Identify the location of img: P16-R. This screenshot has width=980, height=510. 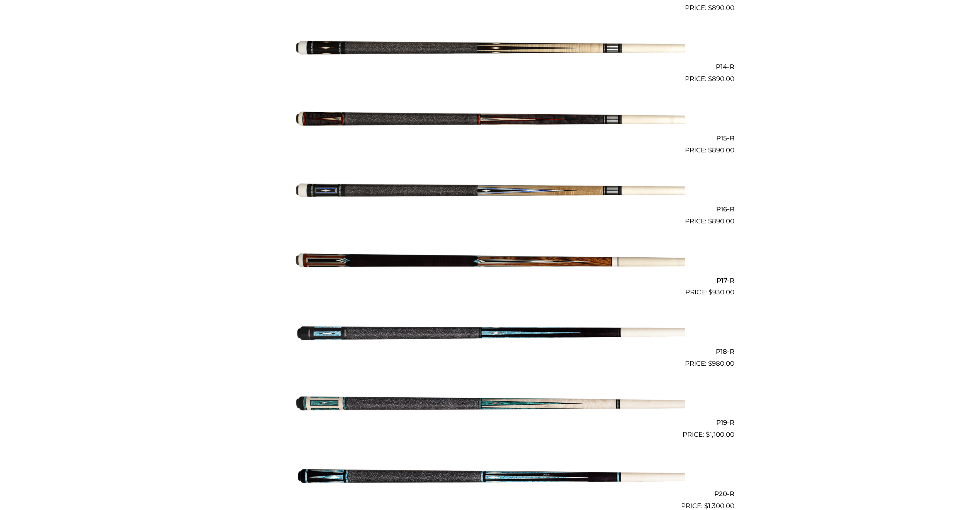
(490, 191).